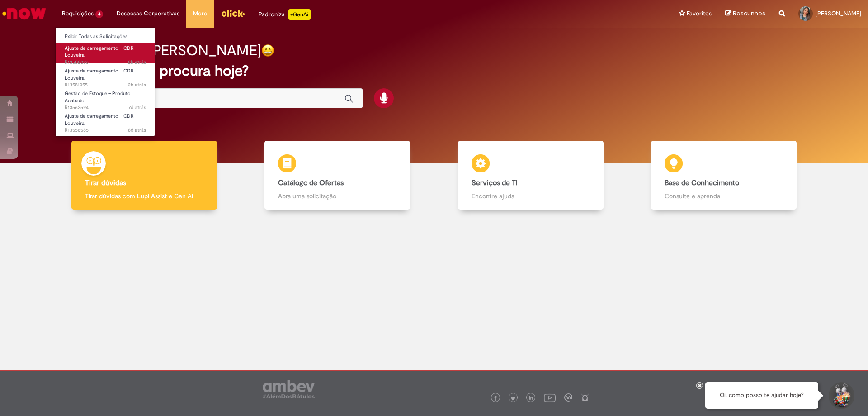 Image resolution: width=868 pixels, height=416 pixels. Describe the element at coordinates (745, 13) in the screenshot. I see `a: Rascunhos` at that location.